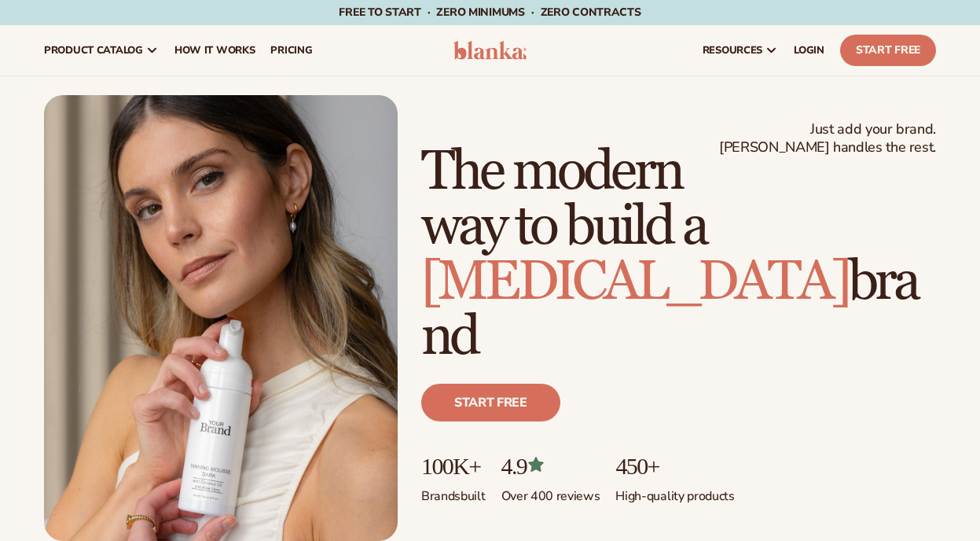  I want to click on p: Over 400 reviews, so click(551, 491).